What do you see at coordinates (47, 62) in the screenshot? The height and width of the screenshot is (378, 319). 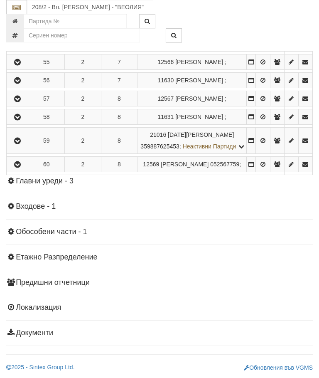 I see `td: 55` at bounding box center [47, 62].